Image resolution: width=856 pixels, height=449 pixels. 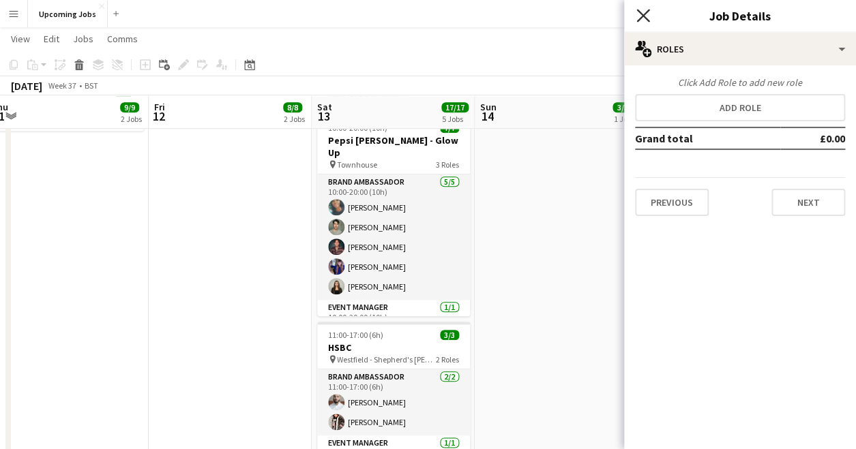 What do you see at coordinates (393, 323) in the screenshot?
I see `app-card-role: Event Manager1/110:00-20:00 (10h)` at bounding box center [393, 323].